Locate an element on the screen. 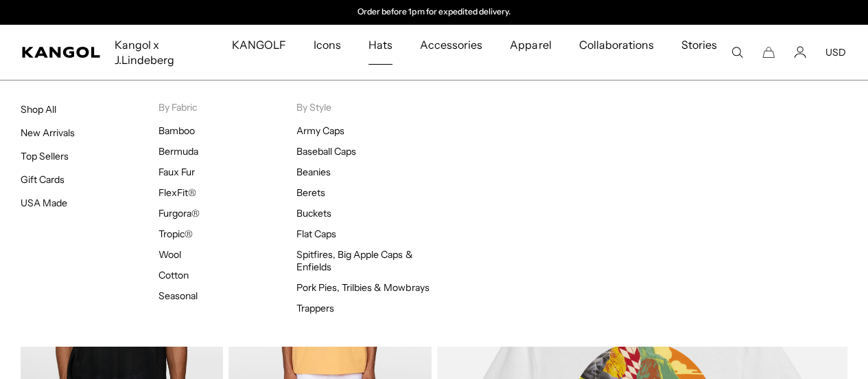 The image size is (868, 379). a: FlexFit® is located at coordinates (177, 192).